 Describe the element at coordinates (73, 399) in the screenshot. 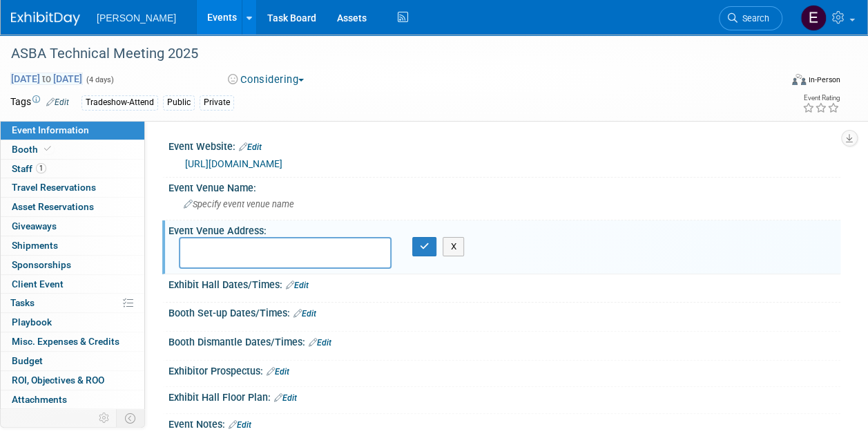

I see `a: Attachments` at that location.